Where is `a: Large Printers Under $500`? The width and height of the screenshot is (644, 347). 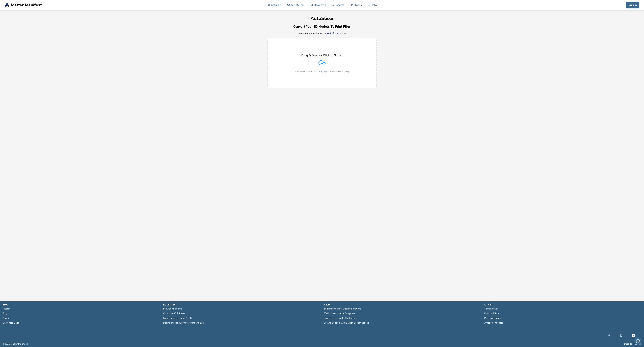
a: Large Printers Under $500 is located at coordinates (177, 318).